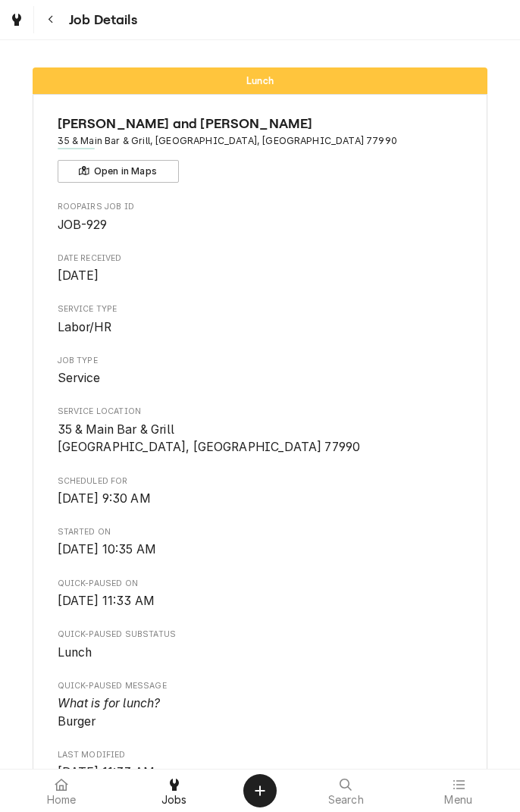  What do you see at coordinates (260, 268) in the screenshot?
I see `div: Date Received` at bounding box center [260, 268].